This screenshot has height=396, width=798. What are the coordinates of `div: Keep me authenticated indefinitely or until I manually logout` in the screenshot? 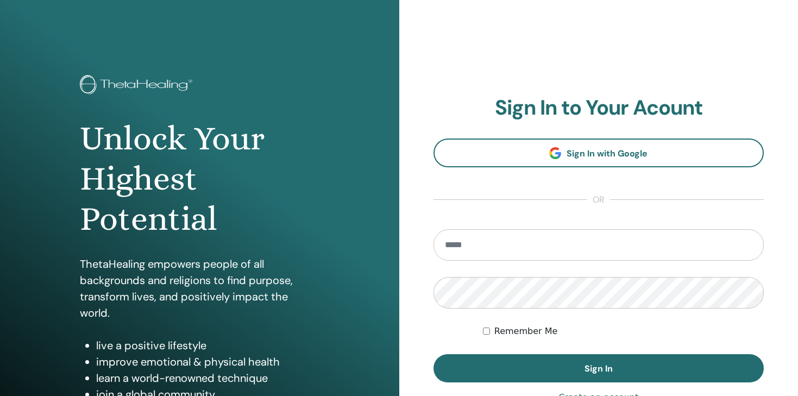 It's located at (623, 332).